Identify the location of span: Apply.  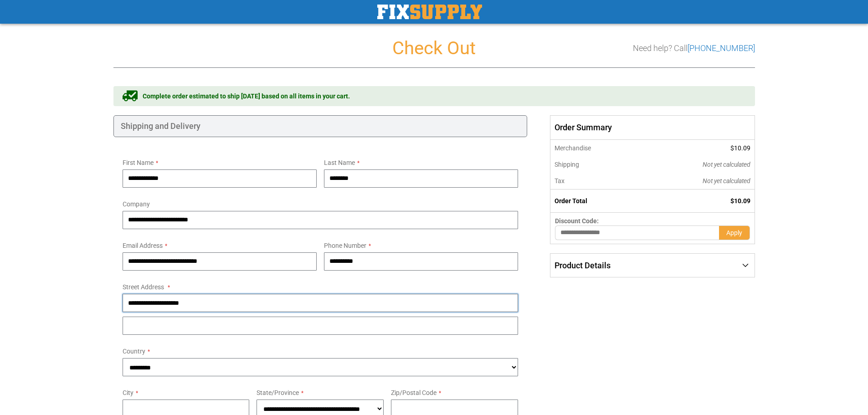
(734, 233).